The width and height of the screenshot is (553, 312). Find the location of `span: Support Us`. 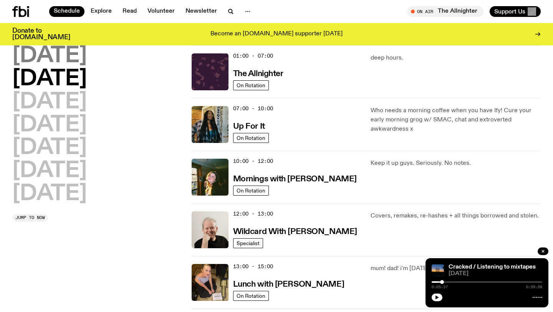

span: Support Us is located at coordinates (510, 12).